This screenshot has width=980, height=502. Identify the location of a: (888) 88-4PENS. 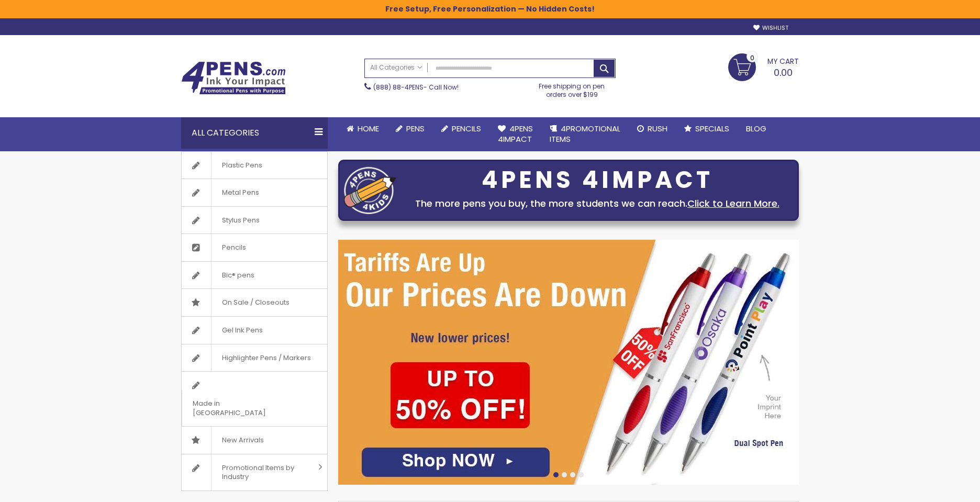
(399, 87).